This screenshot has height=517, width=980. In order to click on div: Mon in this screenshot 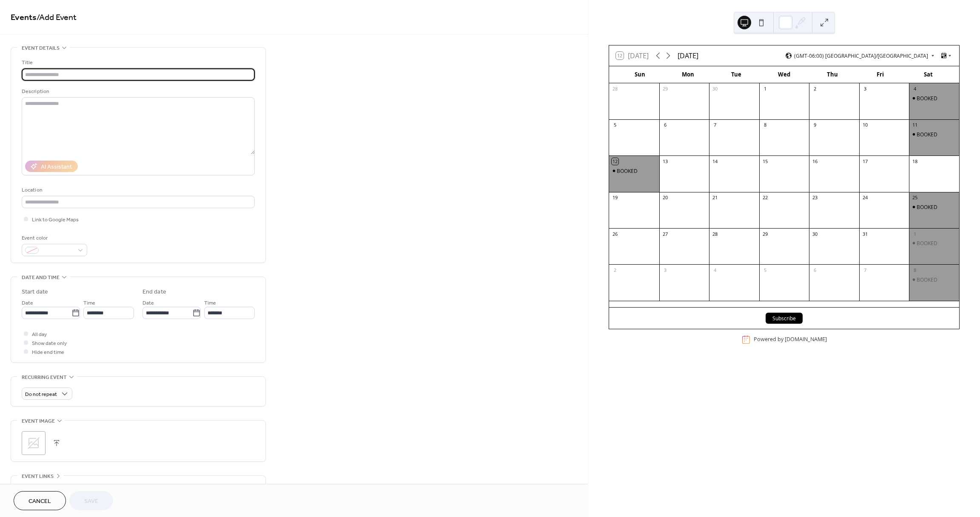, I will do `click(688, 75)`.